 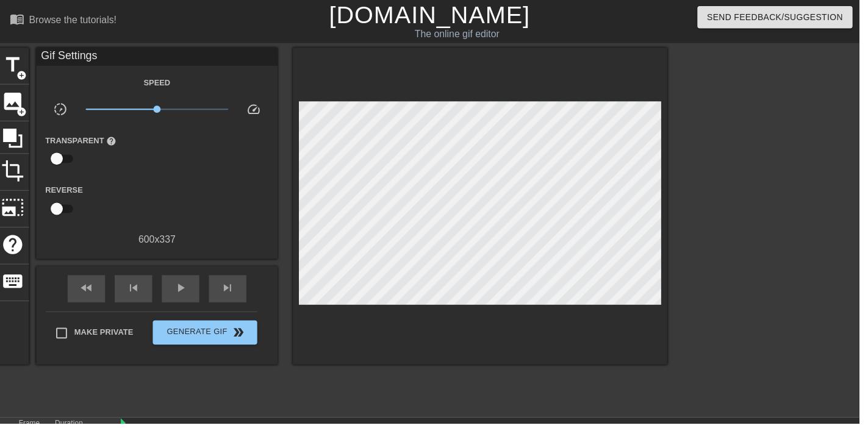 What do you see at coordinates (461, 35) in the screenshot?
I see `div: The online gif editor` at bounding box center [461, 35].